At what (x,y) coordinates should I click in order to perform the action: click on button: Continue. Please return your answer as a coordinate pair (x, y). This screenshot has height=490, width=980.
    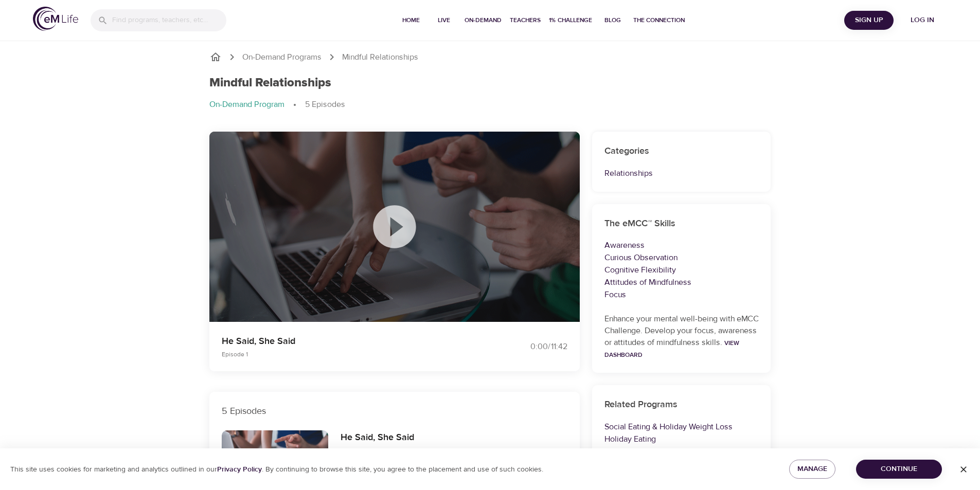
    Looking at the image, I should click on (899, 469).